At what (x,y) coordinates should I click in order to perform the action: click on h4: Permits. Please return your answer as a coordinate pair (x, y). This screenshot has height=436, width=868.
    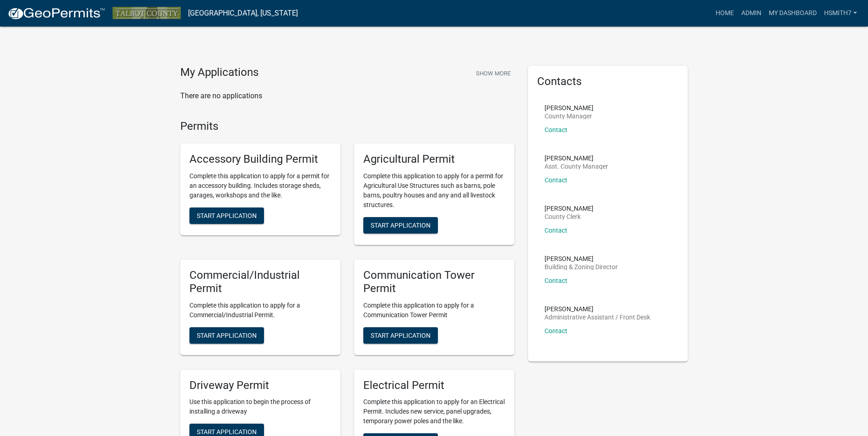
    Looking at the image, I should click on (347, 126).